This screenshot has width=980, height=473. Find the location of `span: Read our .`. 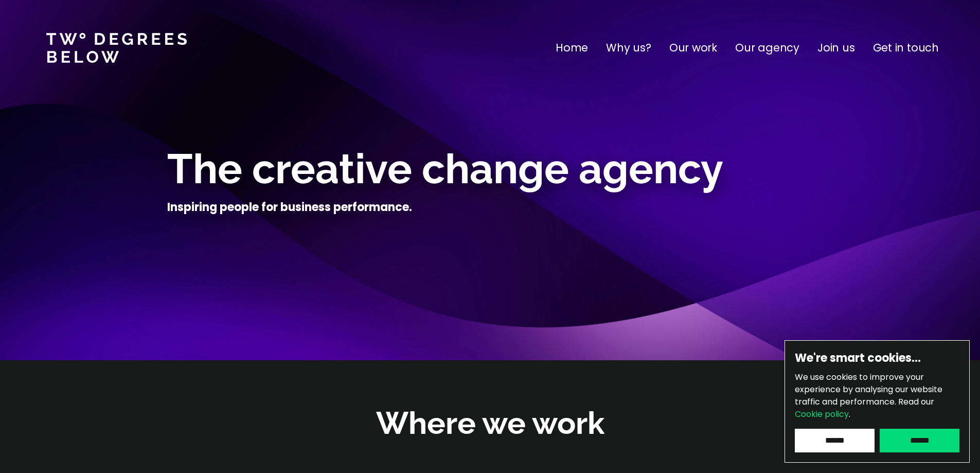

span: Read our . is located at coordinates (864, 408).